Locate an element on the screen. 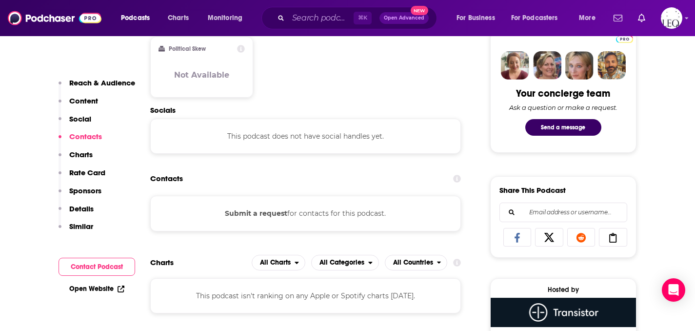 Image resolution: width=695 pixels, height=331 pixels. a: Share on X/Twitter is located at coordinates (550, 237).